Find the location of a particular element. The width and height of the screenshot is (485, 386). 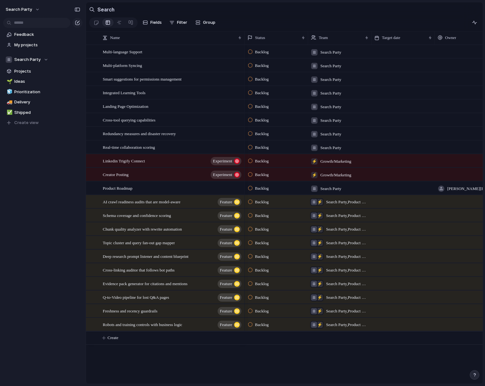

button: Group is located at coordinates (205, 23).